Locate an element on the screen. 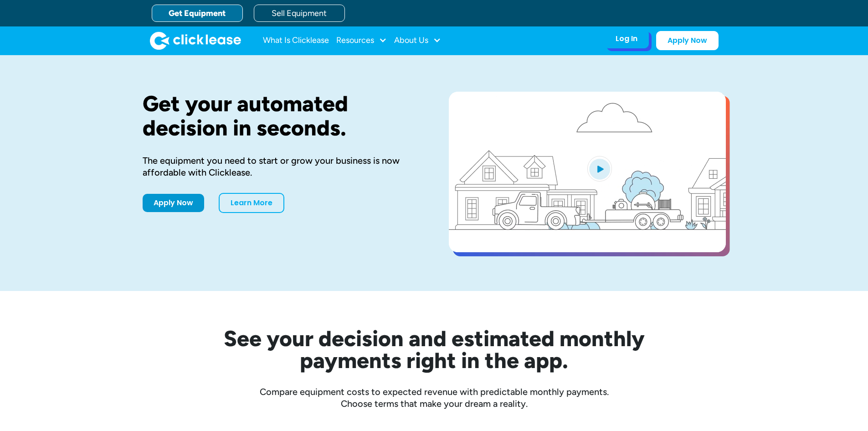  a: Sell Equipment is located at coordinates (300, 13).